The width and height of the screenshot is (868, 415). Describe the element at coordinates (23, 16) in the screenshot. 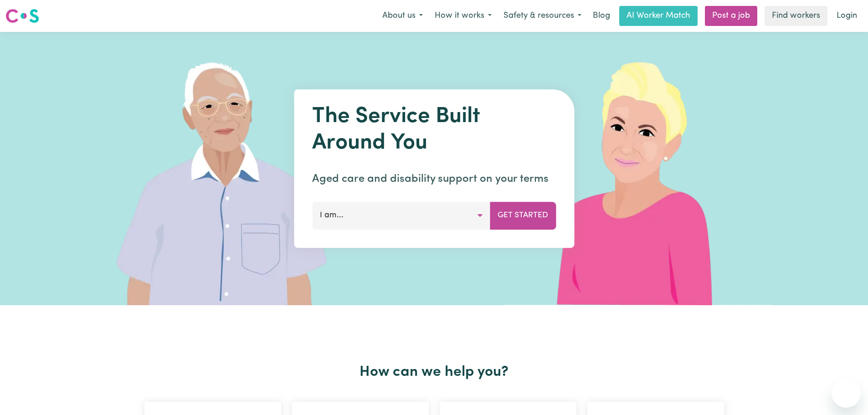

I see `a: Careseekers logo` at that location.